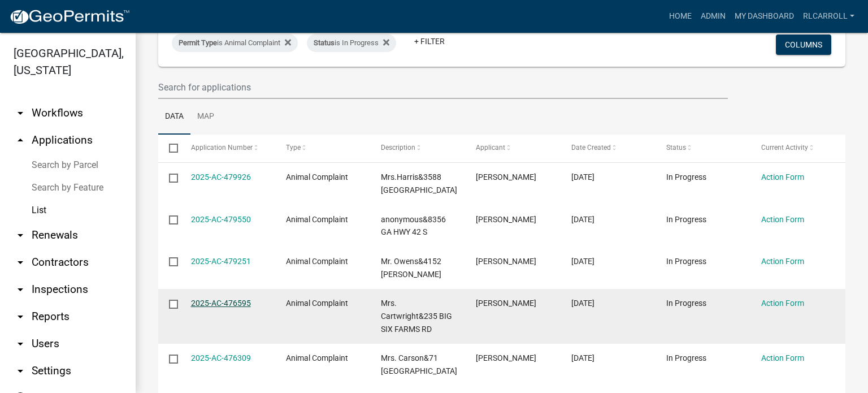 This screenshot has height=393, width=868. I want to click on div: is In Progress, so click(351, 43).